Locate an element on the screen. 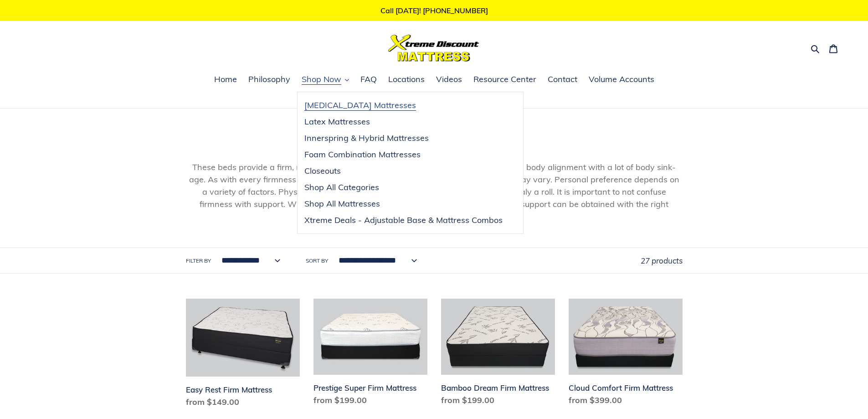  span: Latex Mattresses is located at coordinates (337, 122).